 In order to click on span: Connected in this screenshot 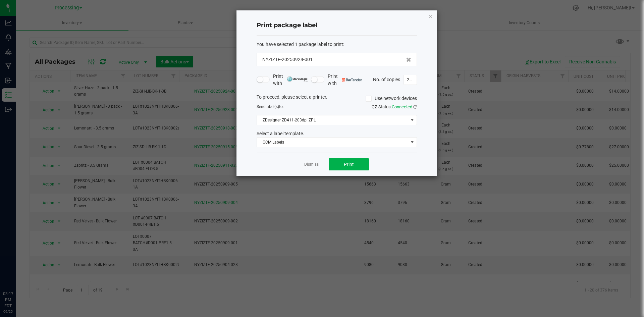, I will do `click(402, 106)`.